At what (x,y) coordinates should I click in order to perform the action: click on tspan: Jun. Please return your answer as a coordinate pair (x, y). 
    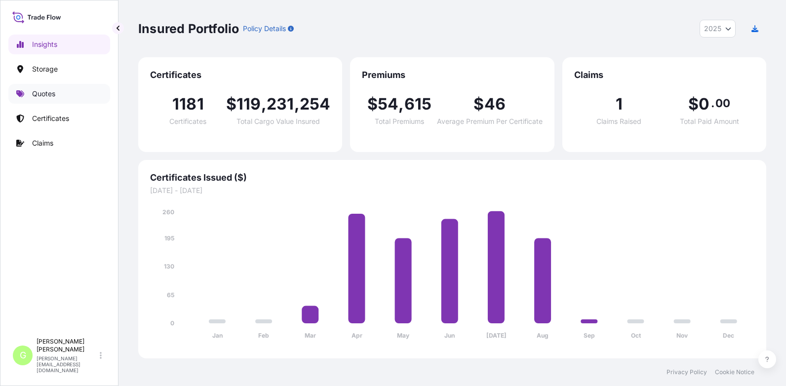
    Looking at the image, I should click on (449, 335).